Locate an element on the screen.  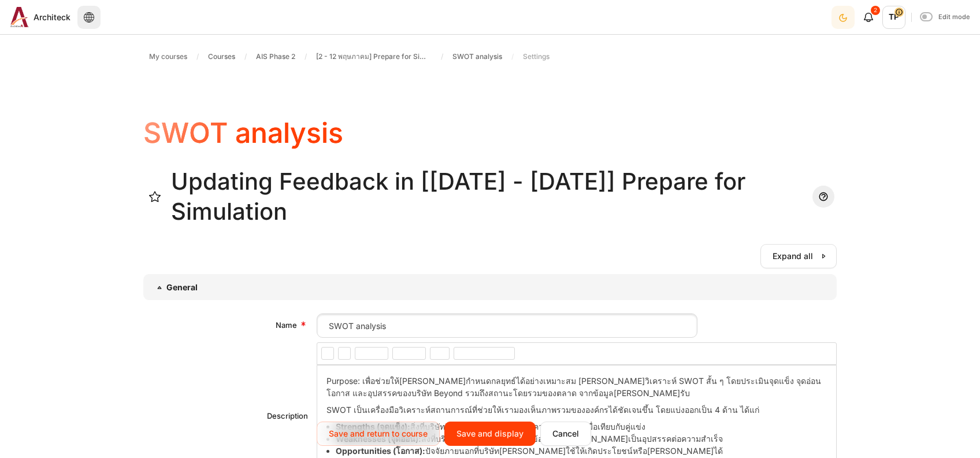
a: [2 - 12 พฤษภาคม] Prepare for Simulation is located at coordinates (374, 57).